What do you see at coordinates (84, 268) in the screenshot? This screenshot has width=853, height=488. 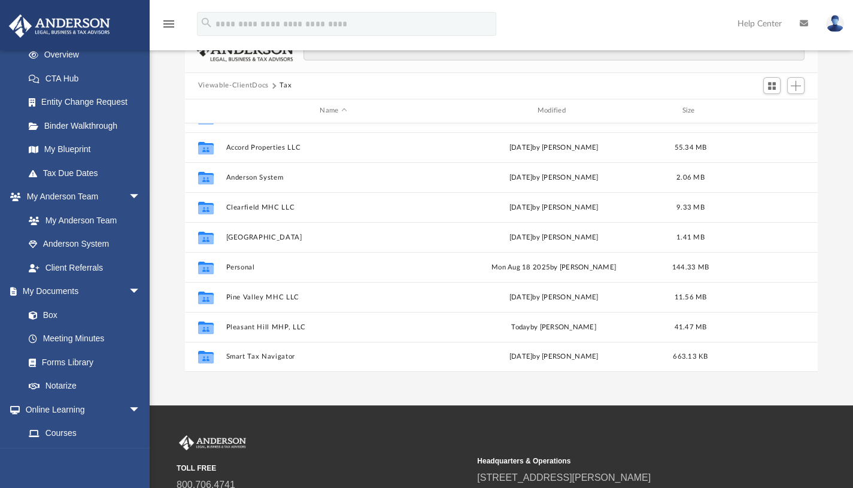 I see `a: Client Referrals` at bounding box center [84, 268].